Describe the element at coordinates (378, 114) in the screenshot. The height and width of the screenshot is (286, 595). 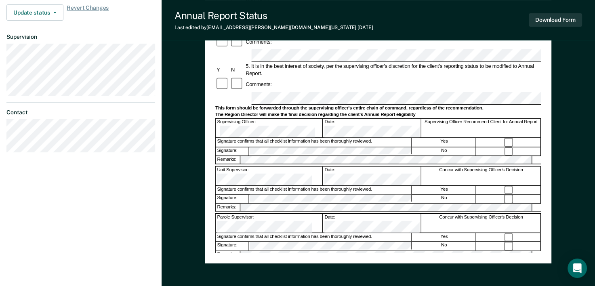
I see `div: The Region Director will make the final decision regarding the client's Annual Report eligibility` at that location.